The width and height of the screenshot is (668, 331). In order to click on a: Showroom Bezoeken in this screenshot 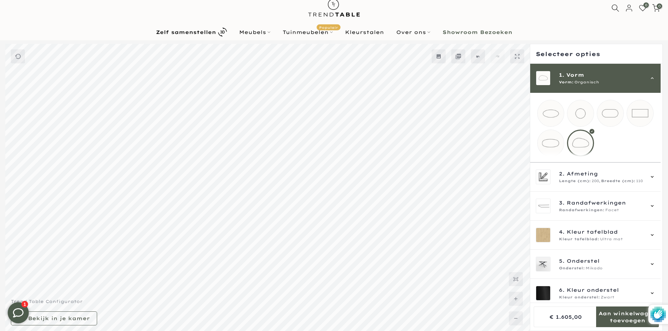, I will do `click(477, 32)`.